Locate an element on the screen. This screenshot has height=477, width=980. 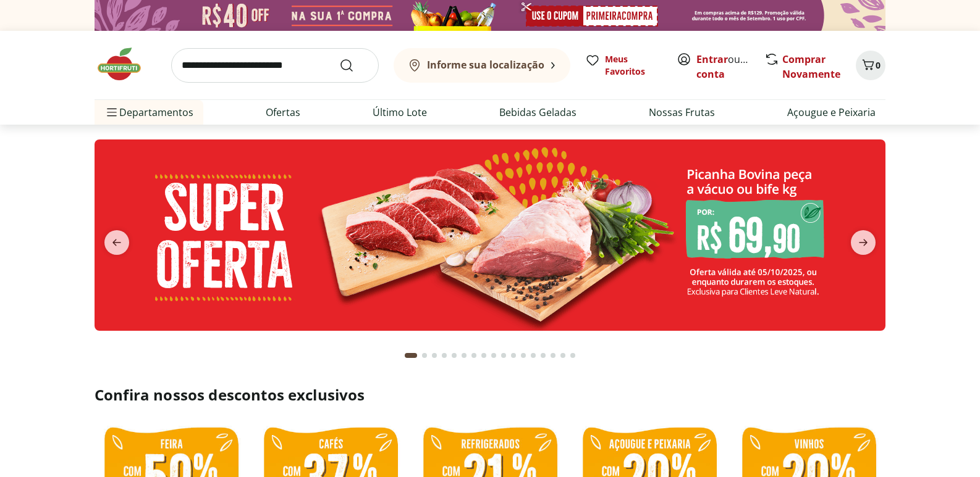
a: Ofertas is located at coordinates (283, 112).